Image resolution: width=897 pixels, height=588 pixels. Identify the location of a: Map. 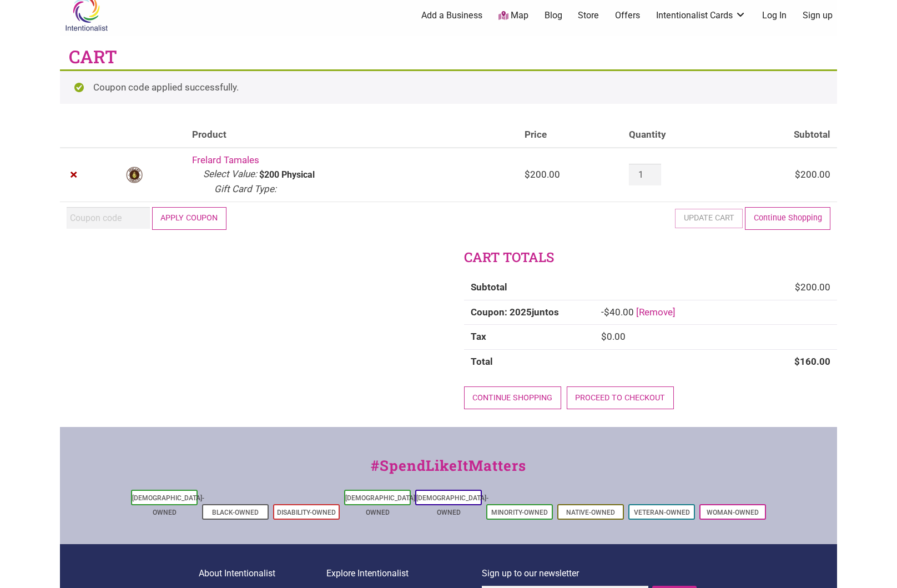
(513, 16).